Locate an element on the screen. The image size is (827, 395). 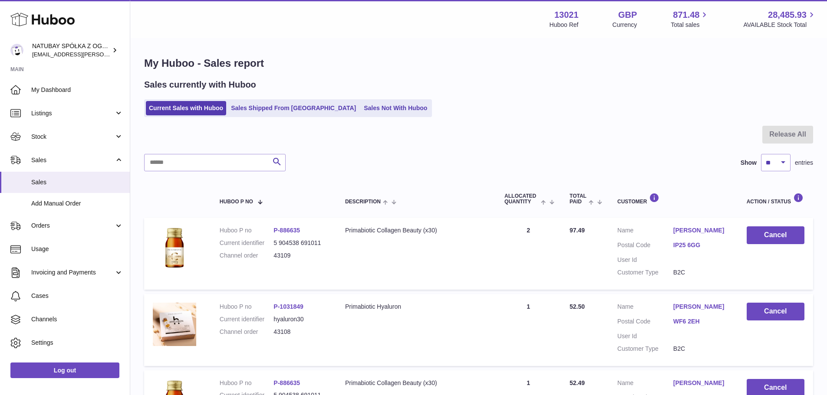
a: Current Sales with Huboo is located at coordinates (186, 108).